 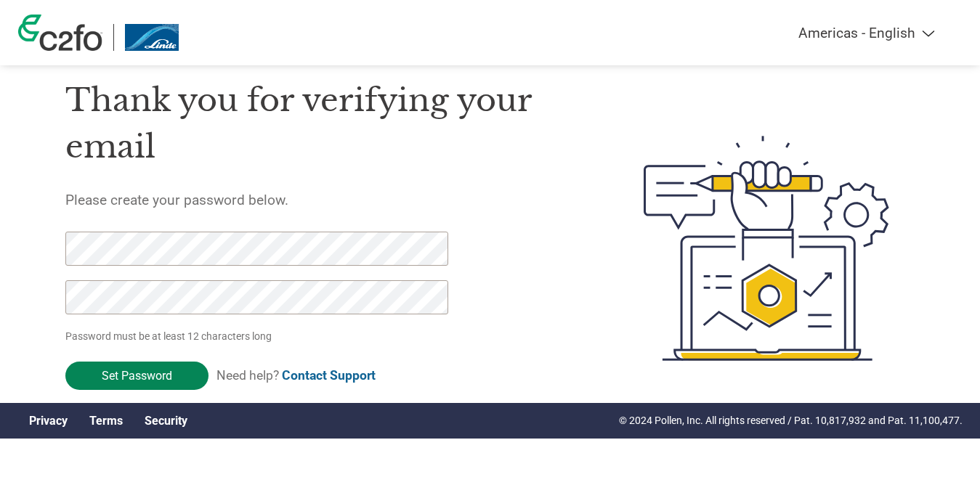 I want to click on h1: Thank you for verifying your email, so click(x=320, y=124).